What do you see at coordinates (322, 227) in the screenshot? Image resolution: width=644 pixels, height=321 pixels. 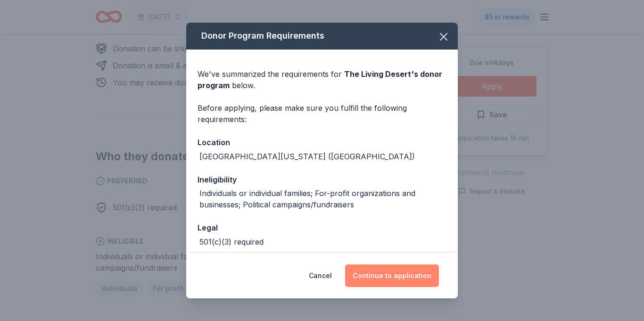 I see `div: Legal` at bounding box center [322, 227].